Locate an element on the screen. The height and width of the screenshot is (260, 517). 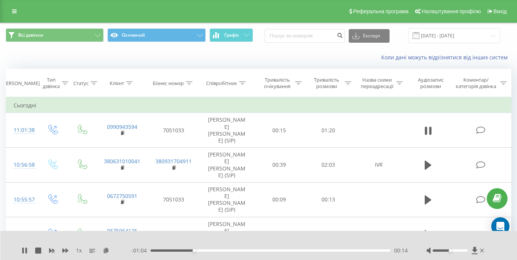
td: 00:09 is located at coordinates (279, 200).